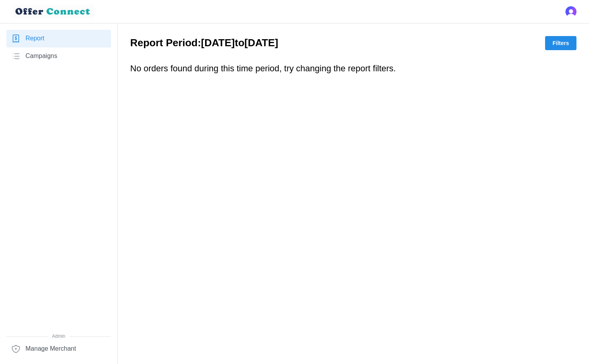  Describe the element at coordinates (353, 68) in the screenshot. I see `h3: No orders found during this time period, try changing the report filters.` at that location.